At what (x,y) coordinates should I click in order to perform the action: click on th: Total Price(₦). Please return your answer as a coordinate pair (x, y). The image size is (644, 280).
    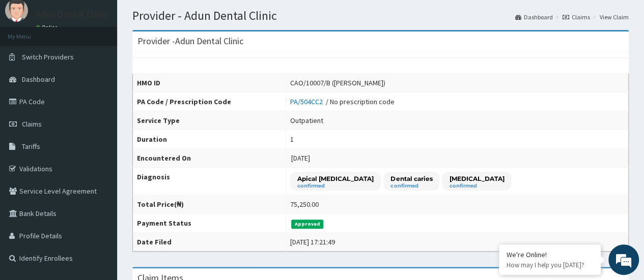
    Looking at the image, I should click on (209, 204).